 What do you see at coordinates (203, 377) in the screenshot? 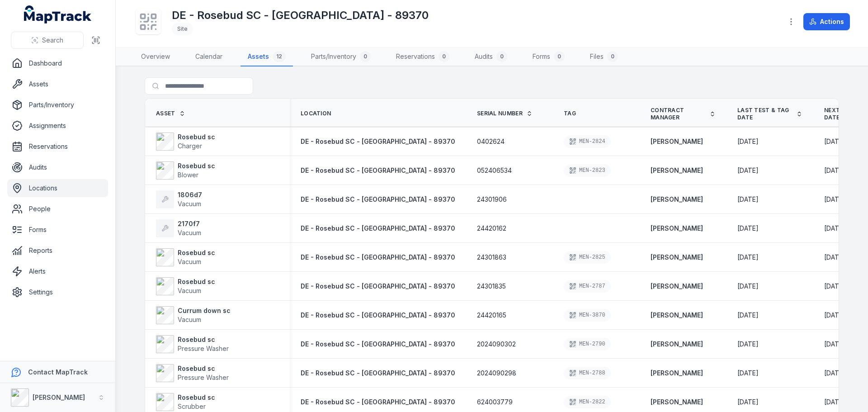
I see `span: Pressure Washer` at bounding box center [203, 377].